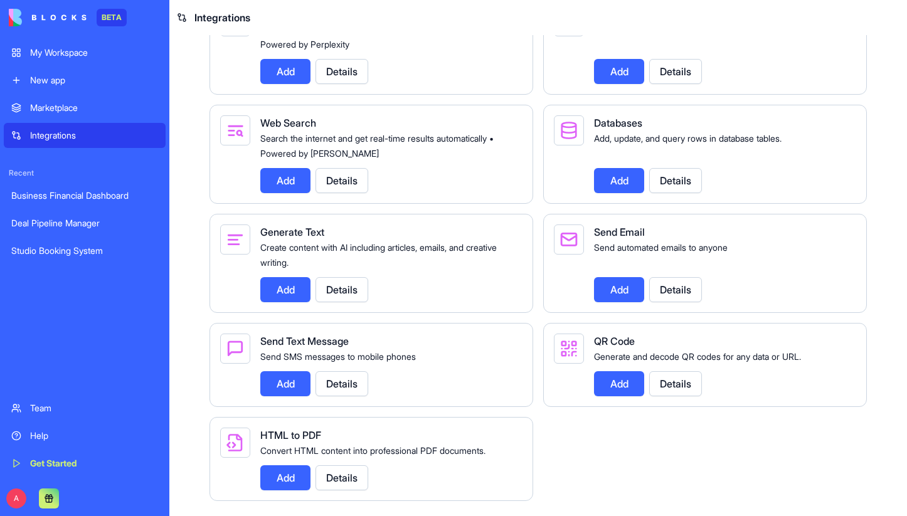  I want to click on a: Deal Pipeline Manager, so click(85, 223).